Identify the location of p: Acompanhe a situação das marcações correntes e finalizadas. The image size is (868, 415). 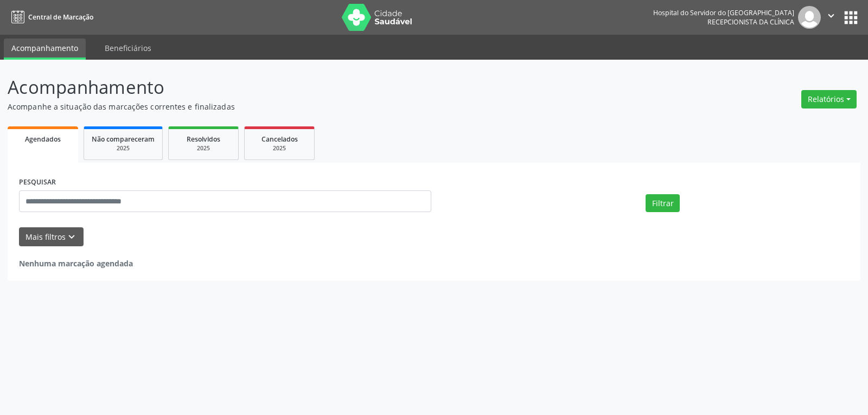
(306, 106).